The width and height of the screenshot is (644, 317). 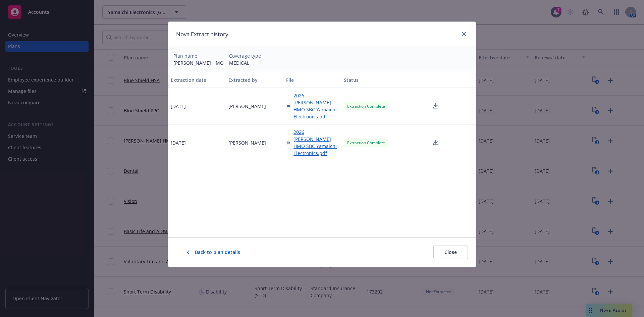 I want to click on div: Status, so click(x=379, y=80).